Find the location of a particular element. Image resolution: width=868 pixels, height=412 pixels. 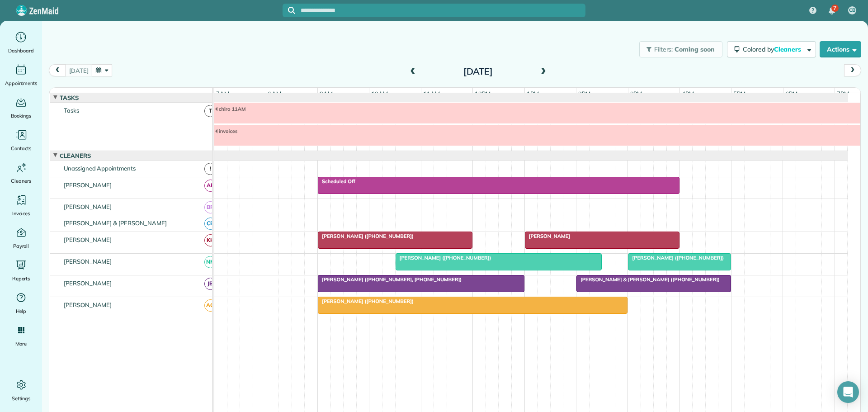

span: 7pm is located at coordinates (843, 94).